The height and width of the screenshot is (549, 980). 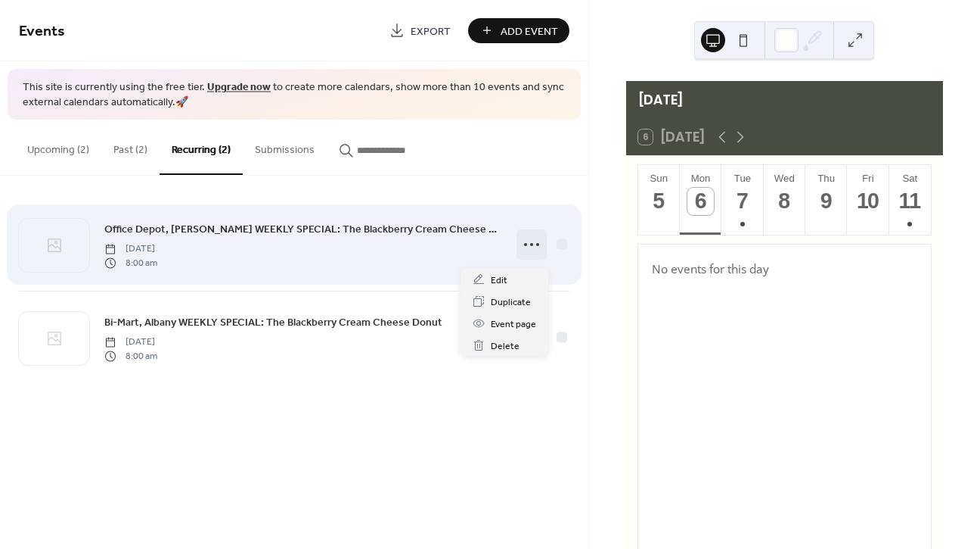 I want to click on div: 8, so click(x=784, y=201).